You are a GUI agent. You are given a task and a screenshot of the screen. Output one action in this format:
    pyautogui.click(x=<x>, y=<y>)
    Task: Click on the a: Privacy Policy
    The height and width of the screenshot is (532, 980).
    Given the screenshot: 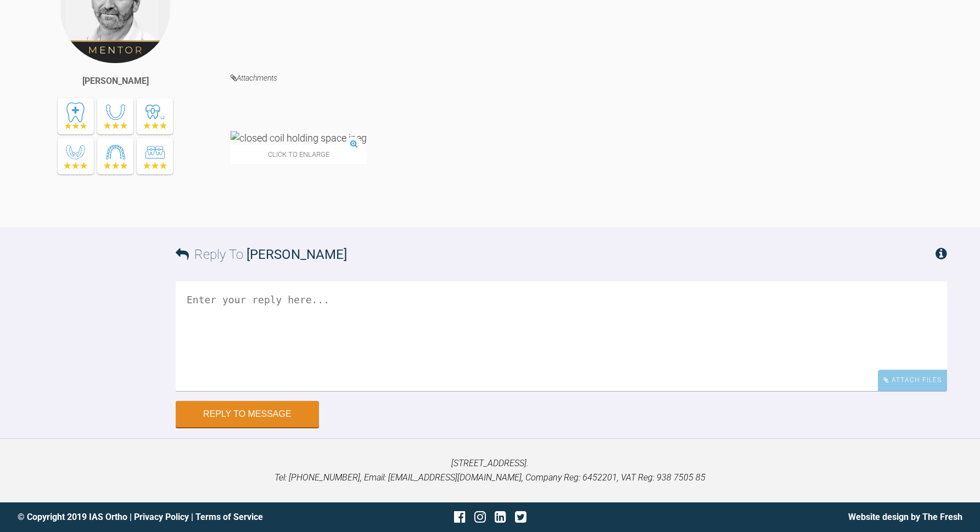 What is the action you would take?
    pyautogui.click(x=161, y=517)
    